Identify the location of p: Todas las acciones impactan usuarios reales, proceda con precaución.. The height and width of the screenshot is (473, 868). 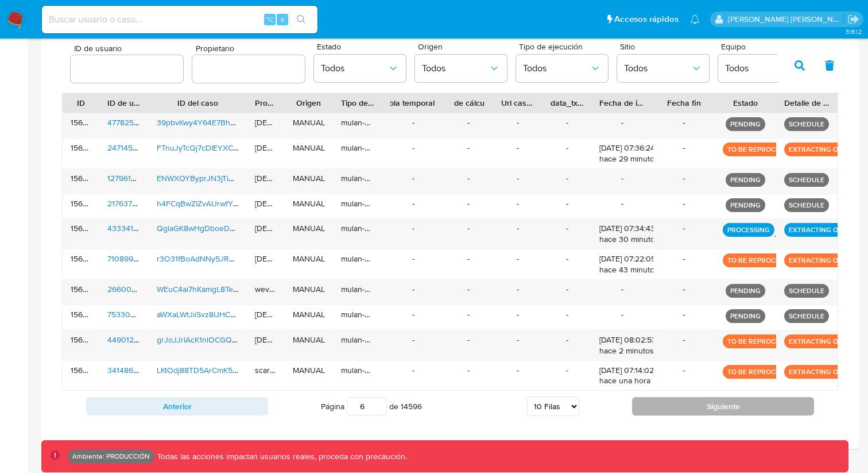
(281, 456).